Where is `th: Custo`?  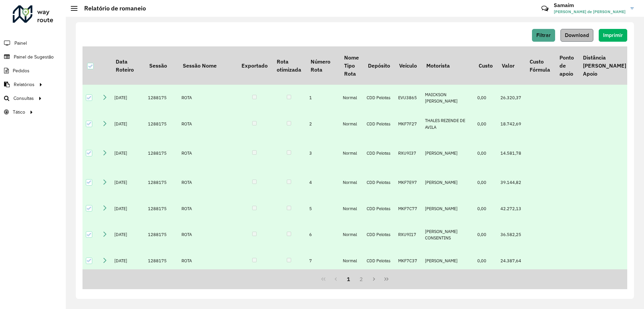 th: Custo is located at coordinates (486, 65).